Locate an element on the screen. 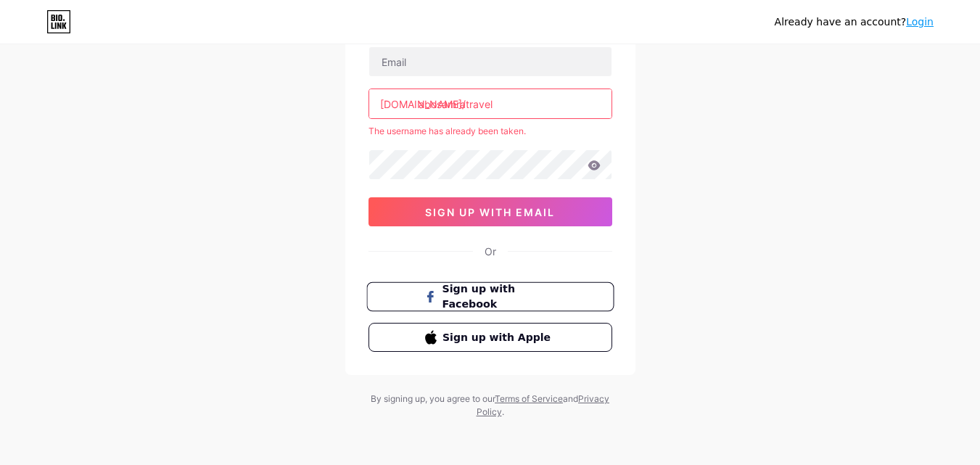 This screenshot has height=465, width=980. span: Sign up with Apple is located at coordinates (499, 337).